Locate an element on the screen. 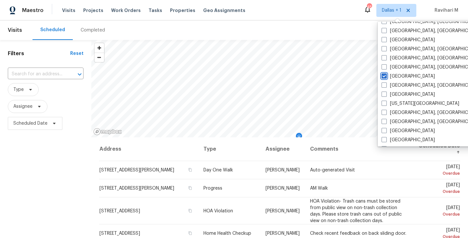  span: Maestro is located at coordinates (33, 10).